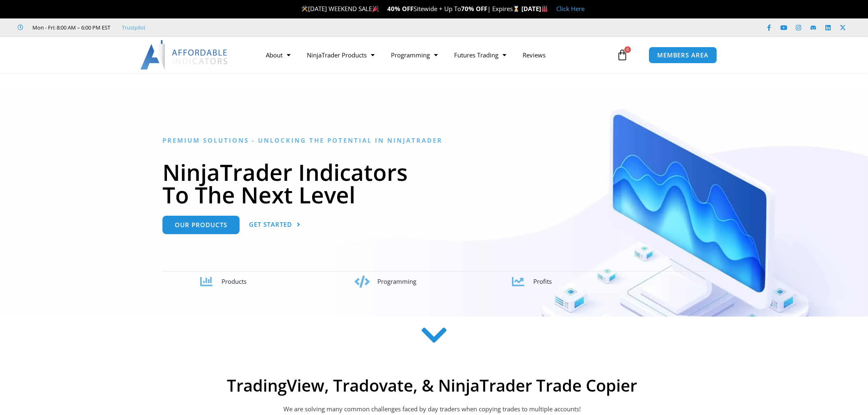  I want to click on a: MEMBERS AREA, so click(682, 55).